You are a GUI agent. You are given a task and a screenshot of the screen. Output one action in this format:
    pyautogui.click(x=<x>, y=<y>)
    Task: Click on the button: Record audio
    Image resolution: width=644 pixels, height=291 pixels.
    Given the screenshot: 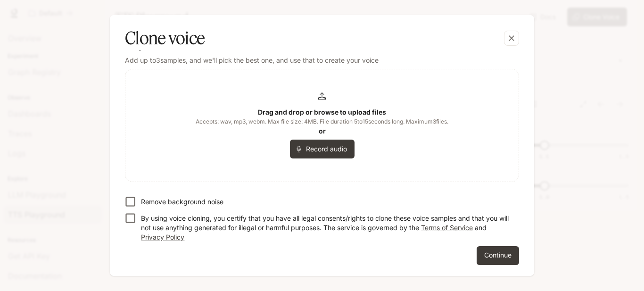 What is the action you would take?
    pyautogui.click(x=322, y=149)
    